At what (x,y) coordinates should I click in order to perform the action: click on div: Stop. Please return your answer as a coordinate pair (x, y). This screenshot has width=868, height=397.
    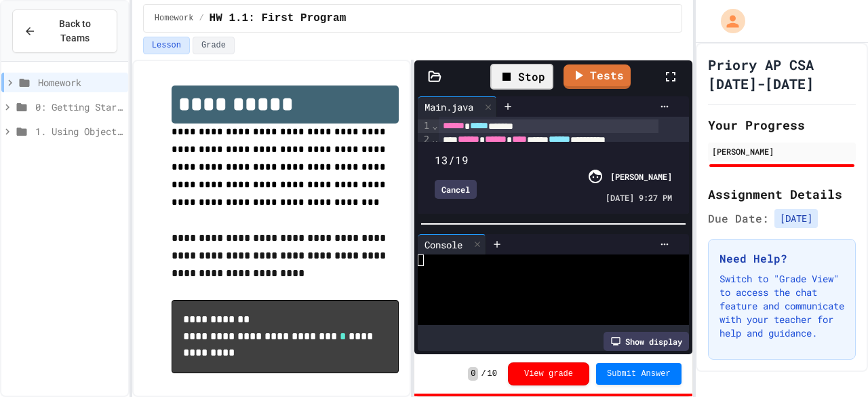
    Looking at the image, I should click on (522, 76).